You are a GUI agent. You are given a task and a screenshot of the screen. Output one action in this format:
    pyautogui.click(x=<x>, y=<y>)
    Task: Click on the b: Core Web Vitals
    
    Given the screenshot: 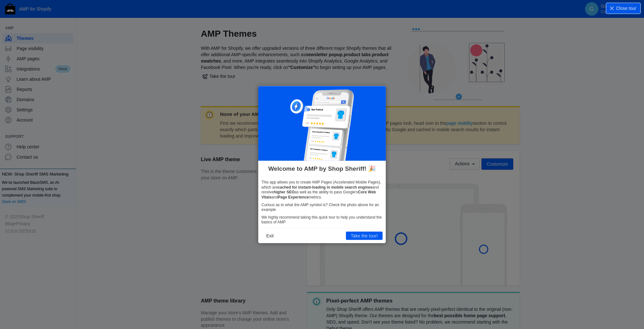 What is the action you would take?
    pyautogui.click(x=318, y=195)
    